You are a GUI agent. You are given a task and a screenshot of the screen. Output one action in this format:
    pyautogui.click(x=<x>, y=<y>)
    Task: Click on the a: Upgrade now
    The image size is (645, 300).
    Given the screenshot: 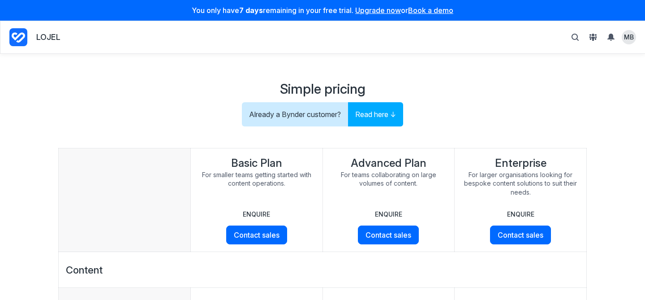 What is the action you would take?
    pyautogui.click(x=378, y=10)
    